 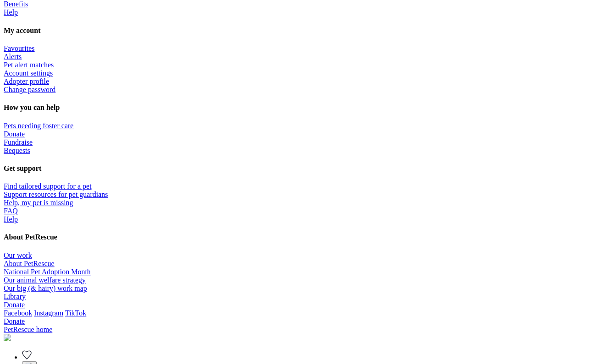 What do you see at coordinates (75, 313) in the screenshot?
I see `a: TikTok` at bounding box center [75, 313].